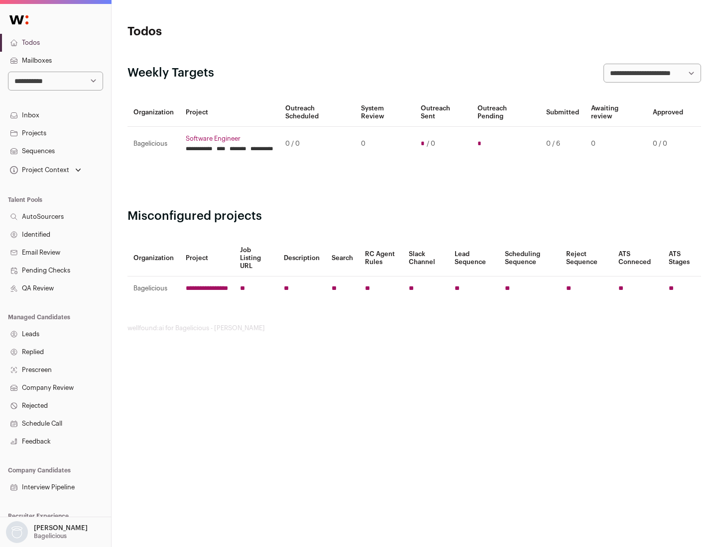  I want to click on th: RC Agent Rules, so click(380, 258).